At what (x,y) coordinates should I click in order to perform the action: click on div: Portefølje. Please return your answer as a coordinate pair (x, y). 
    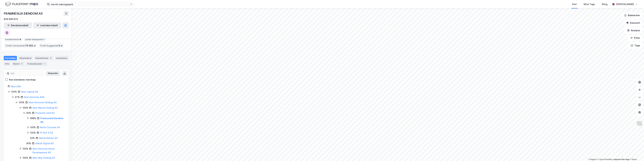
    Looking at the image, I should click on (10, 58).